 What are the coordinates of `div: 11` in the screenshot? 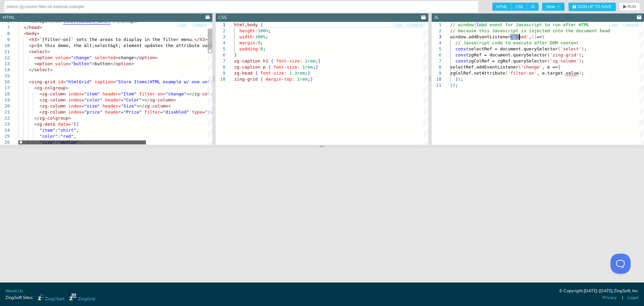 It's located at (437, 86).